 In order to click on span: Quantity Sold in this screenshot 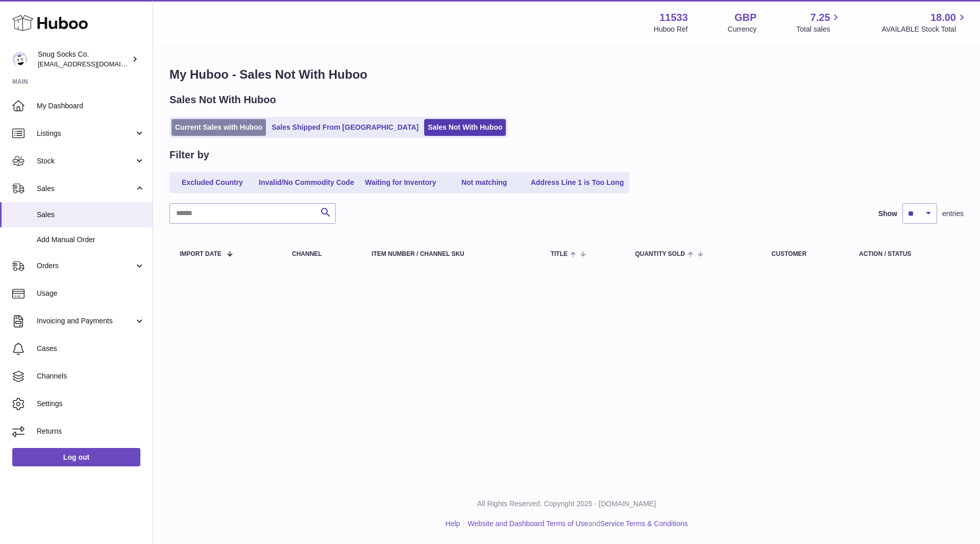, I will do `click(659, 254)`.